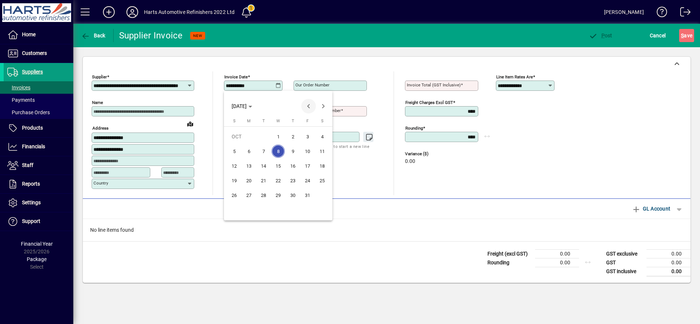  Describe the element at coordinates (263, 166) in the screenshot. I see `button: Tue Oct 14 2025` at that location.